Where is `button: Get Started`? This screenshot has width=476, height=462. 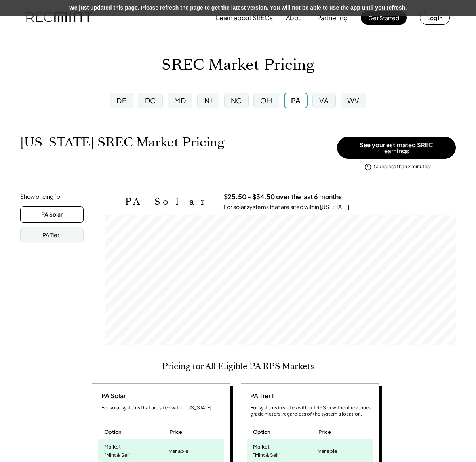
button: Get Started is located at coordinates (384, 18).